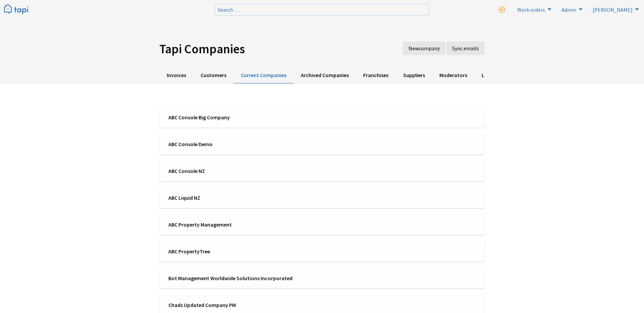  Describe the element at coordinates (533, 9) in the screenshot. I see `a: Work orders` at that location.